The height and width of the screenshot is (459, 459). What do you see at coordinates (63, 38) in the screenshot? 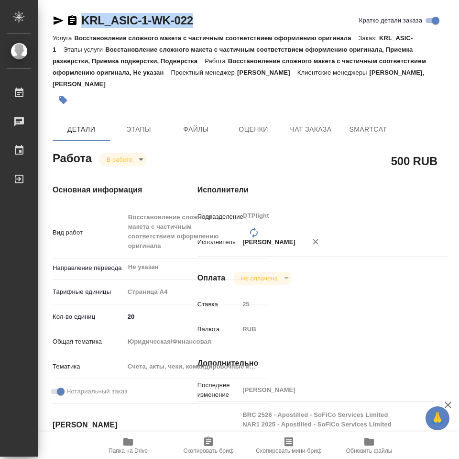
I see `p: Услуга` at bounding box center [63, 38].